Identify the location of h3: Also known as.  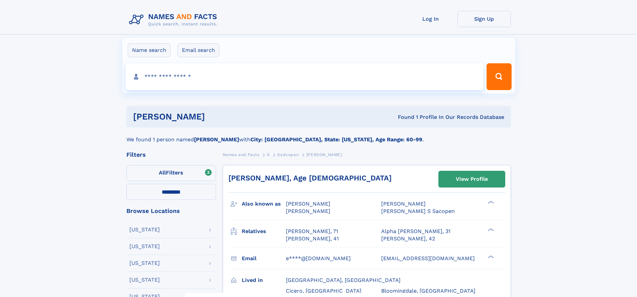
(264, 204).